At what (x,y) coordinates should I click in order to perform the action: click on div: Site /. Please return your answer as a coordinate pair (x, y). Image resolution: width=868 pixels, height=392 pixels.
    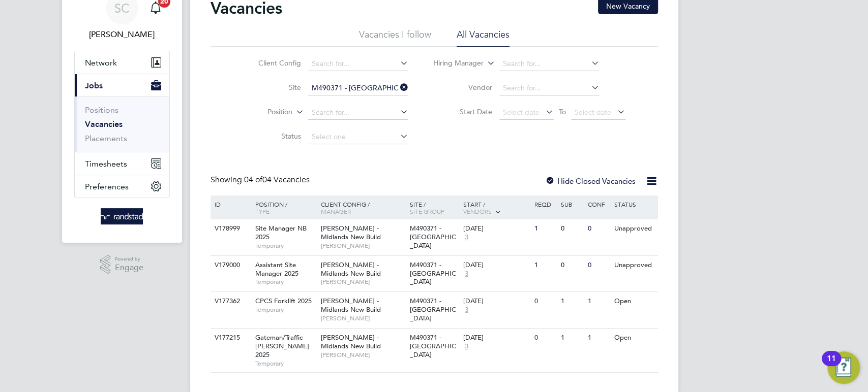
    Looking at the image, I should click on (433, 207).